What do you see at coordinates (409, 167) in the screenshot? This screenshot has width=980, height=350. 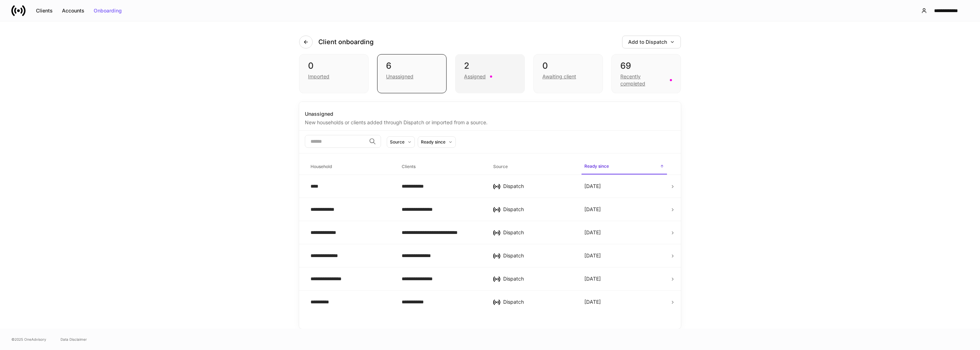 I see `h6: Clients` at bounding box center [409, 167].